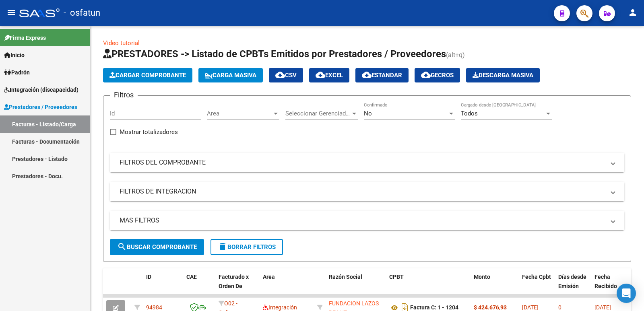  Describe the element at coordinates (495, 286) in the screenshot. I see `datatable-header-cell: Monto` at that location.